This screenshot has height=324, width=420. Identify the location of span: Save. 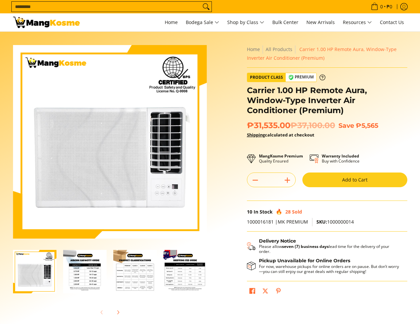
(346, 126).